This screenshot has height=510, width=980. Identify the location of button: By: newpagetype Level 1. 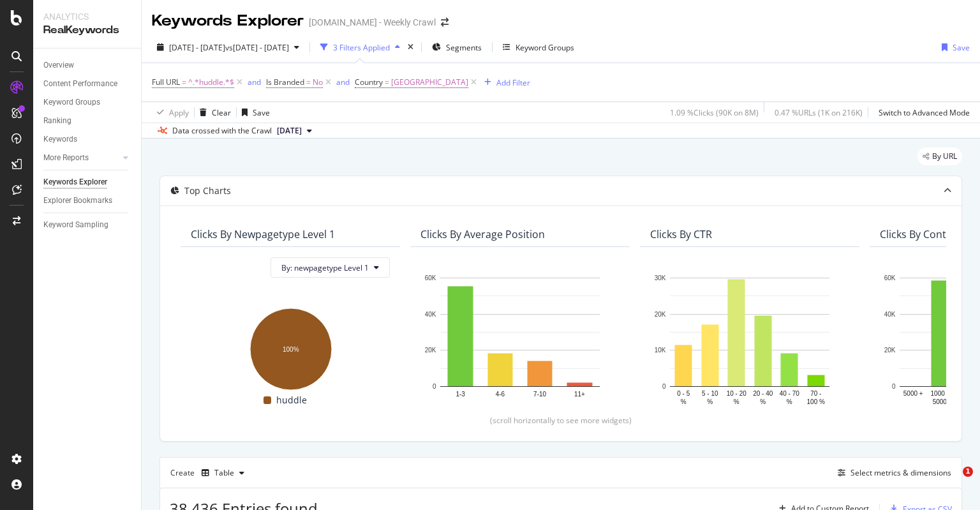
(329, 268).